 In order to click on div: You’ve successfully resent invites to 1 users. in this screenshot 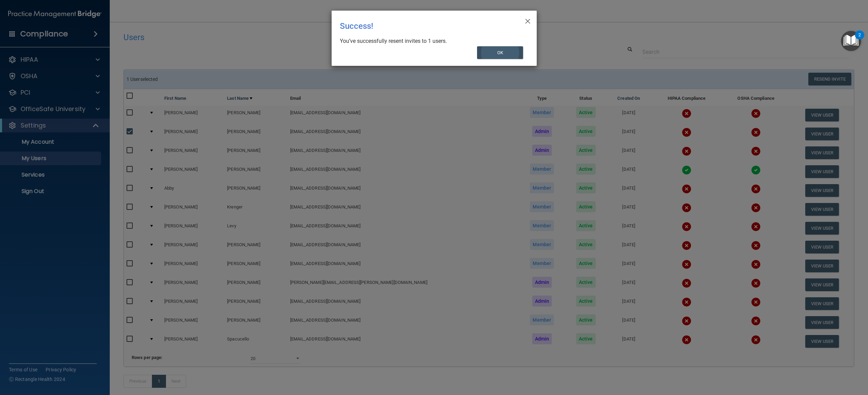, I will do `click(431, 41)`.